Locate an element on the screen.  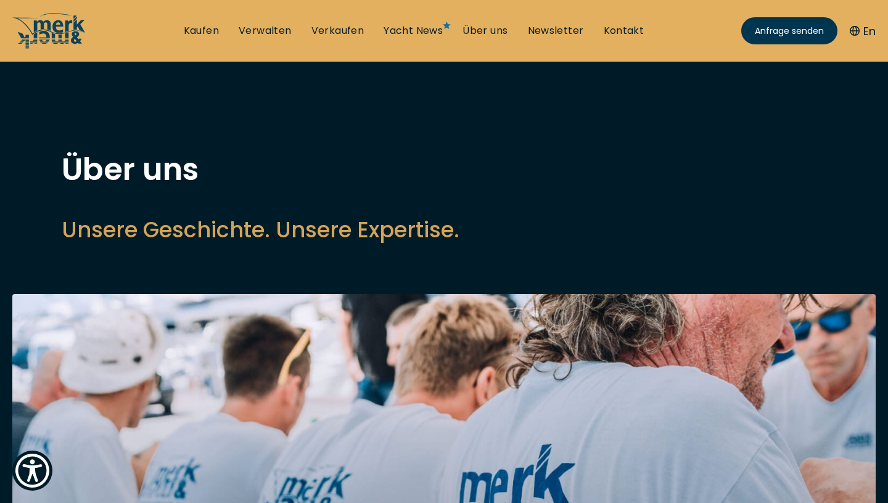
a: Newsletter is located at coordinates (556, 31).